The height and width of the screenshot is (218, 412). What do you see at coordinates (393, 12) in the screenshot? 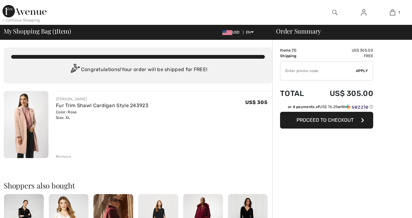
I see `img: My Bag` at bounding box center [393, 12].